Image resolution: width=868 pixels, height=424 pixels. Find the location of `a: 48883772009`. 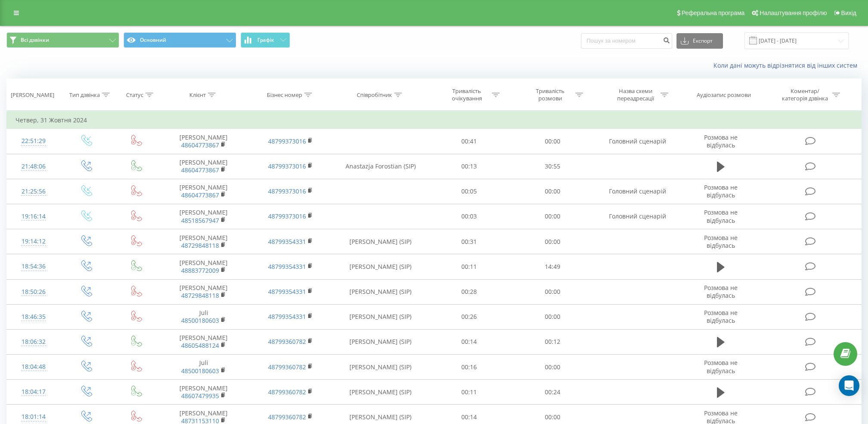

a: 48883772009 is located at coordinates (200, 270).